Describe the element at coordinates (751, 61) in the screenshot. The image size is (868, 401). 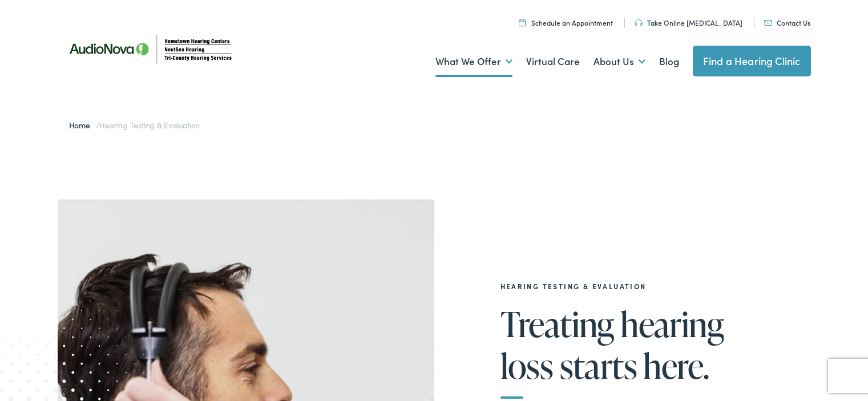
I see `a: Find a Hearing Clinic` at that location.